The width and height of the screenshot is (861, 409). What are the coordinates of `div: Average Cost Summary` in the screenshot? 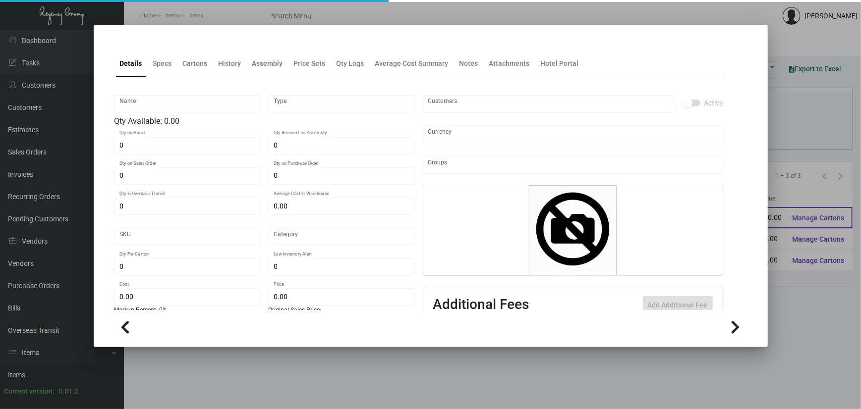 It's located at (412, 63).